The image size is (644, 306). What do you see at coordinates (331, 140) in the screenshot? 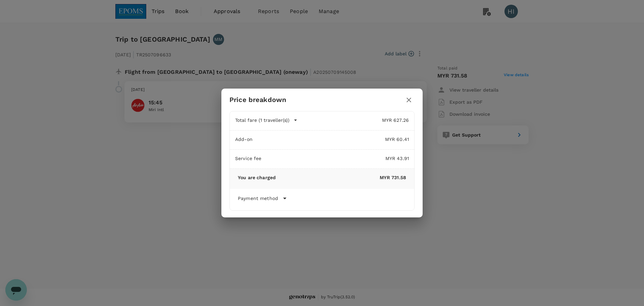
I see `p: MYR 60.41` at bounding box center [331, 140].